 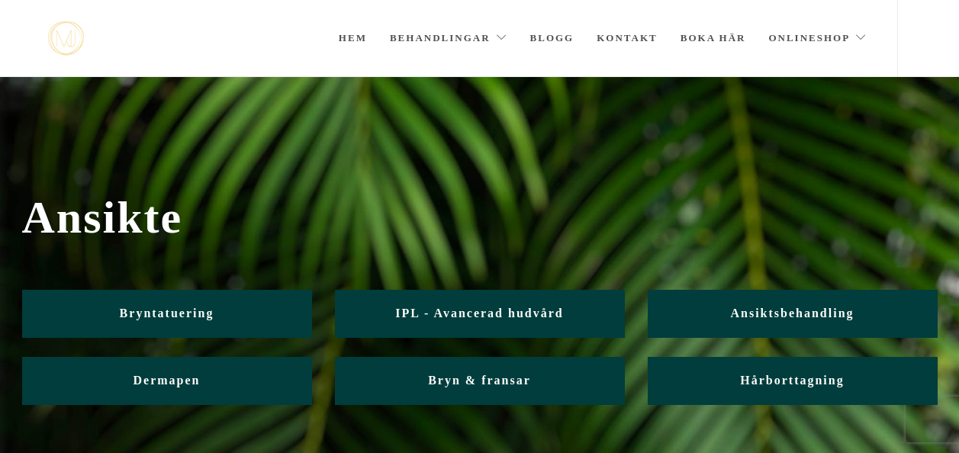 I want to click on a: Ansiktsbehandling, so click(x=792, y=313).